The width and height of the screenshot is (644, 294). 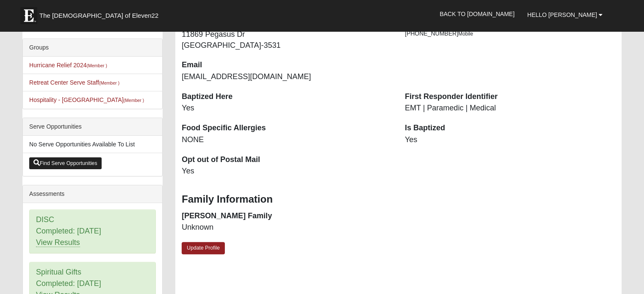 I want to click on div: Serve Opportunities, so click(x=92, y=127).